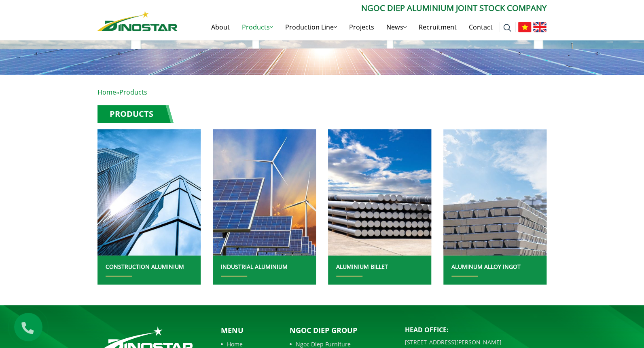 The height and width of the screenshot is (348, 644). I want to click on img: Tiếng Việt, so click(524, 27).